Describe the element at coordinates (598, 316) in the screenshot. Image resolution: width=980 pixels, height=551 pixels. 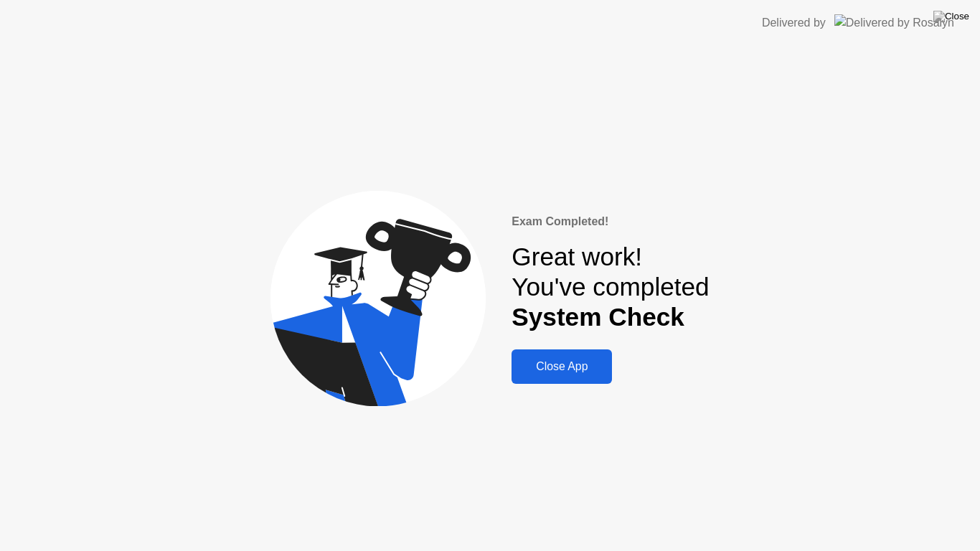
I see `b: System Check` at that location.